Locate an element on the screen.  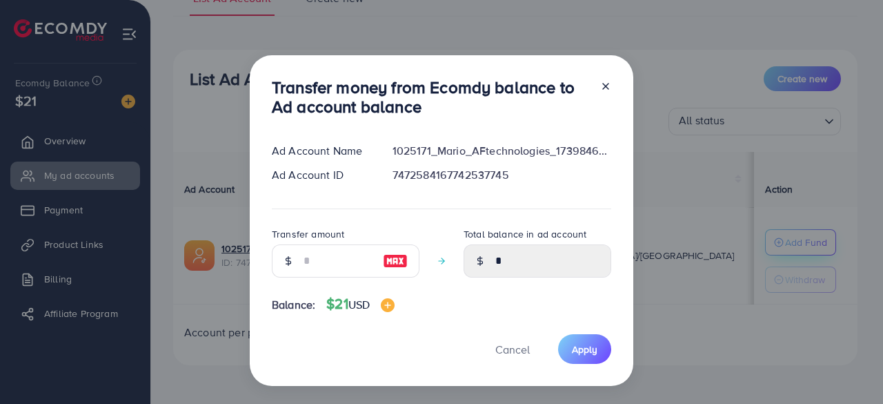
span: Apply is located at coordinates (585, 349).